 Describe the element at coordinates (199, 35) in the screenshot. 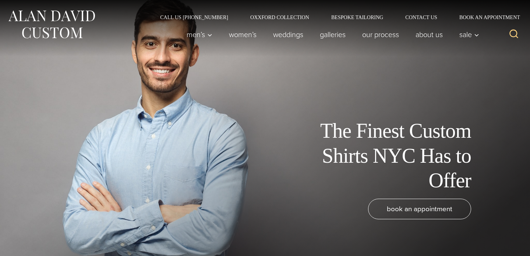

I see `span: Men’s` at that location.